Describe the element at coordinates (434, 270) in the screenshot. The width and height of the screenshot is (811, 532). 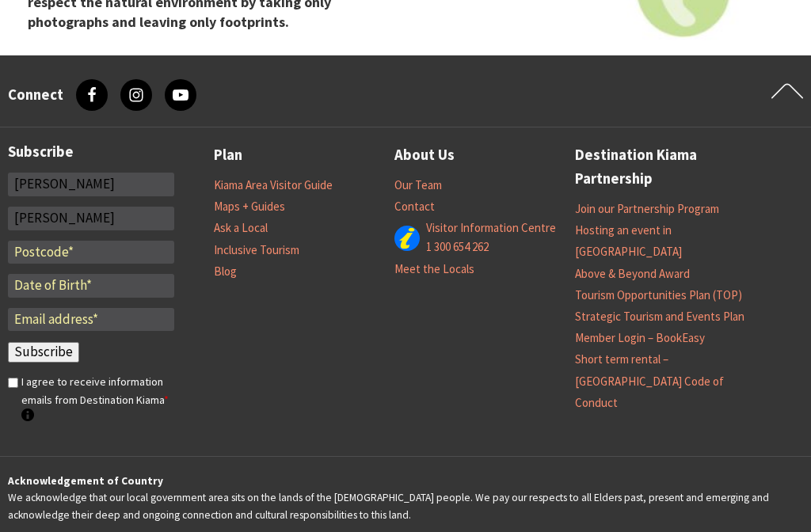
I see `a: Meet the Locals` at that location.